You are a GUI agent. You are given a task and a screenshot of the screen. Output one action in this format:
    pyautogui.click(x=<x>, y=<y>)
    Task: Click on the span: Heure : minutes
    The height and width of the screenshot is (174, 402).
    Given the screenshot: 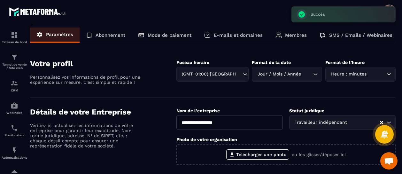 What is the action you would take?
    pyautogui.click(x=349, y=74)
    